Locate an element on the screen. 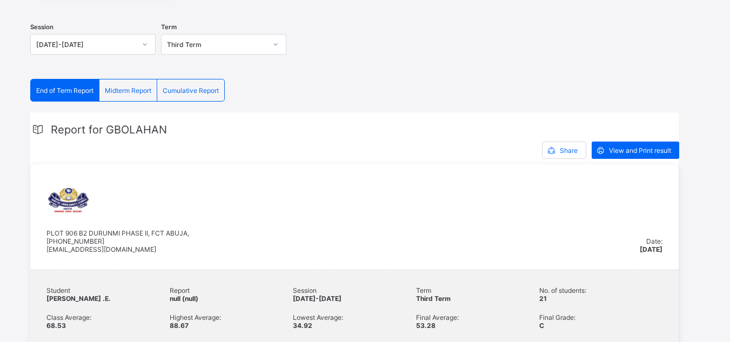  div: Third Term is located at coordinates (217, 44).